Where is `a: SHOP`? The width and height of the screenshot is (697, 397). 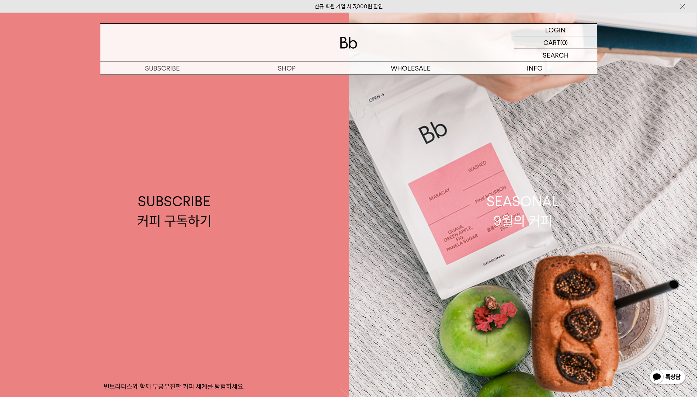 a: SHOP is located at coordinates (286, 68).